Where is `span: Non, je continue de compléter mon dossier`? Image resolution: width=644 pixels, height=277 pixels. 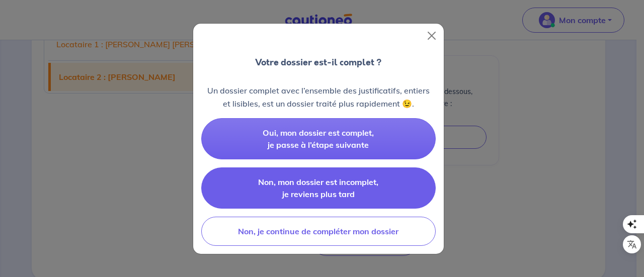 span: Non, je continue de compléter mon dossier is located at coordinates (318, 231).